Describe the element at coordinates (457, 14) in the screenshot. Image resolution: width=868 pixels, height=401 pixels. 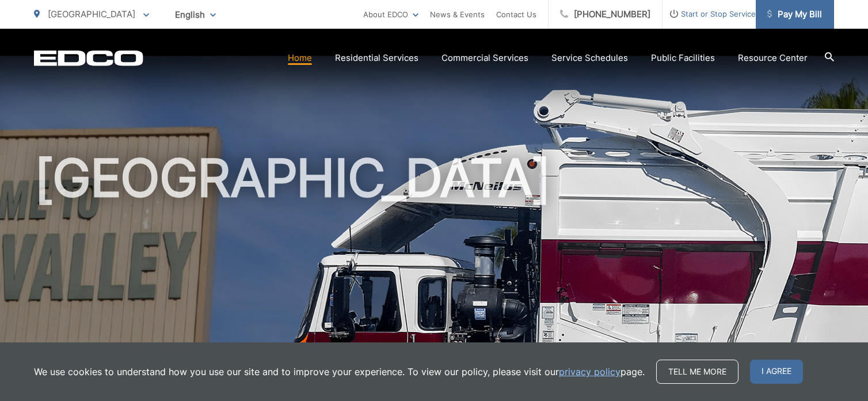
I see `a: News & Events` at that location.